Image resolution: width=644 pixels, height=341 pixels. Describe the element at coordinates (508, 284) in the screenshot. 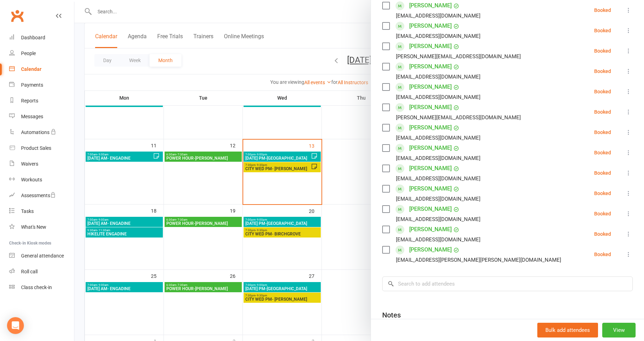

I see `input: Search to add attendees` at that location.